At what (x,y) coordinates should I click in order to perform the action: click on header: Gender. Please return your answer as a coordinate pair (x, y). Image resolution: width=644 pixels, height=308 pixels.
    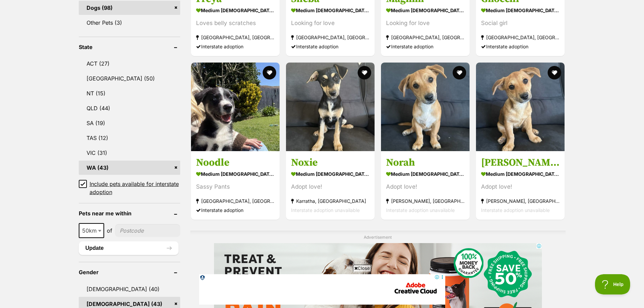
    Looking at the image, I should click on (130, 272).